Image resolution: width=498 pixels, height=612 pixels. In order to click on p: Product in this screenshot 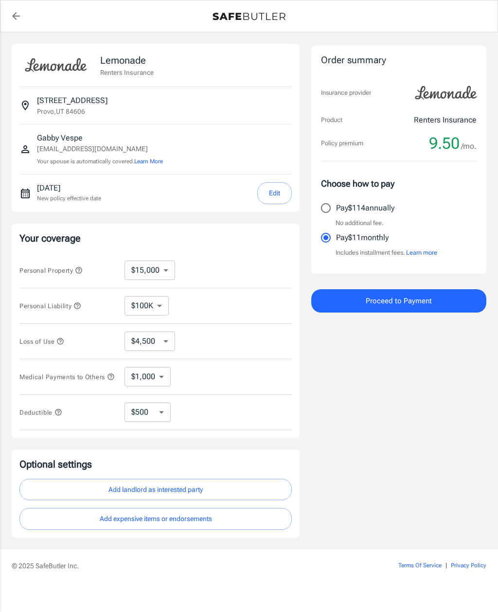, I will do `click(331, 120)`.